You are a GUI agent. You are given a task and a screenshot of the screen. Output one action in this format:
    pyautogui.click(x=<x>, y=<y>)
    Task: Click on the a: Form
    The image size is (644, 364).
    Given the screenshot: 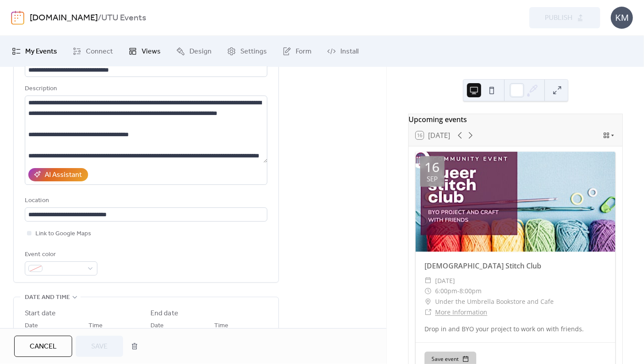 What is the action you would take?
    pyautogui.click(x=297, y=51)
    